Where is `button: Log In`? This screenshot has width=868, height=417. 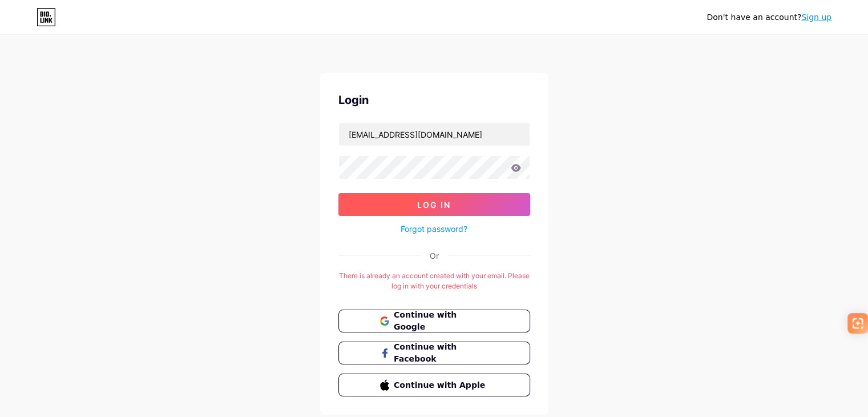 button: Log In is located at coordinates (434, 204).